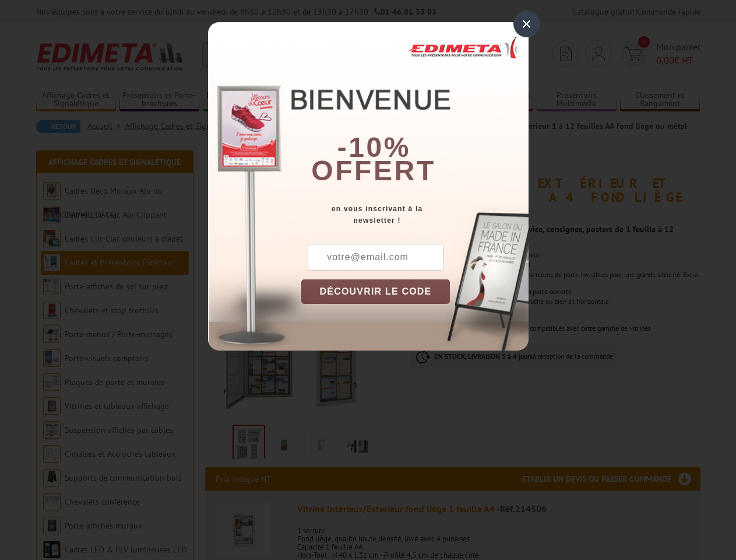 The height and width of the screenshot is (560, 736). I want to click on font: offert, so click(374, 171).